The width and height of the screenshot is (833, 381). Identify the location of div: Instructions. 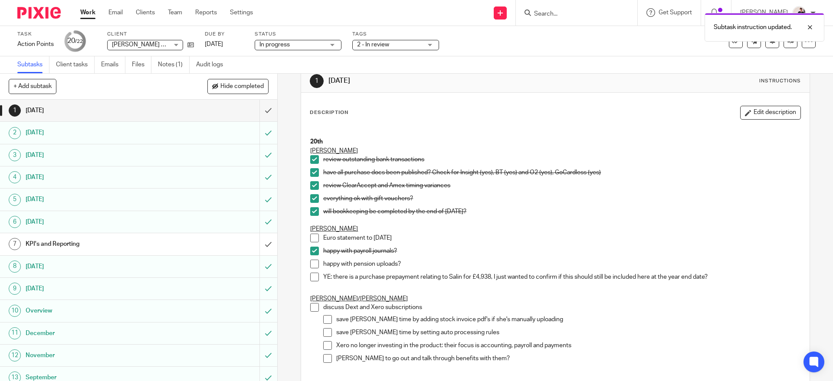
(780, 81).